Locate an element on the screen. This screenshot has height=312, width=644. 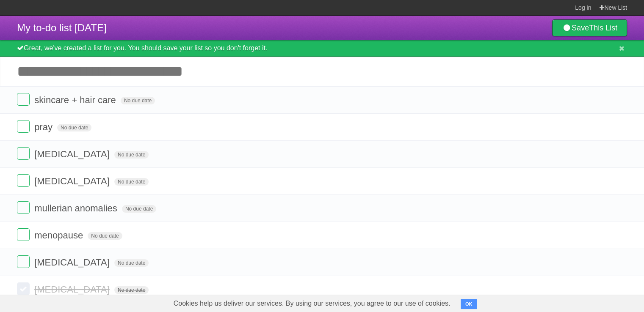
span: pray is located at coordinates (44, 127).